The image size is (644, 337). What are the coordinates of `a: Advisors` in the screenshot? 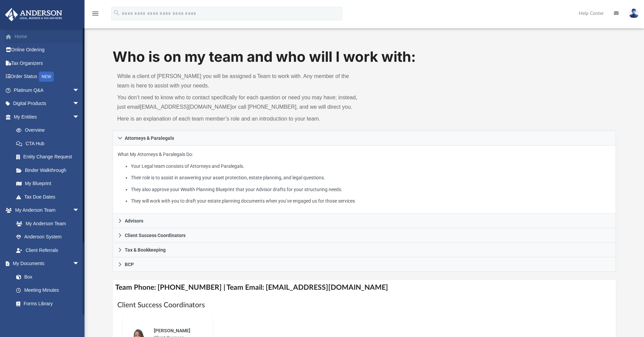 It's located at (364, 221).